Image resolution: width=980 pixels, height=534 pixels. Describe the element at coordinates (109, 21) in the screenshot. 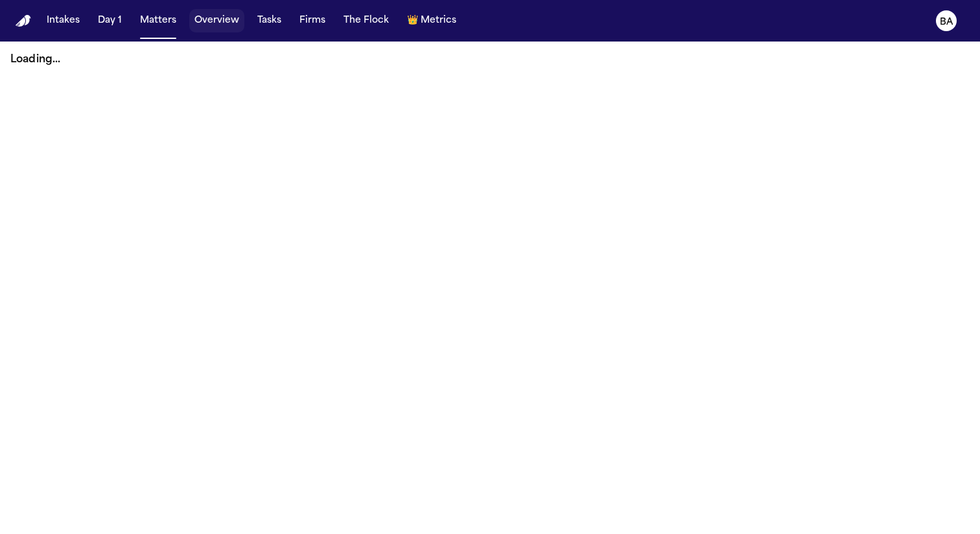

I see `button: Day 1` at that location.